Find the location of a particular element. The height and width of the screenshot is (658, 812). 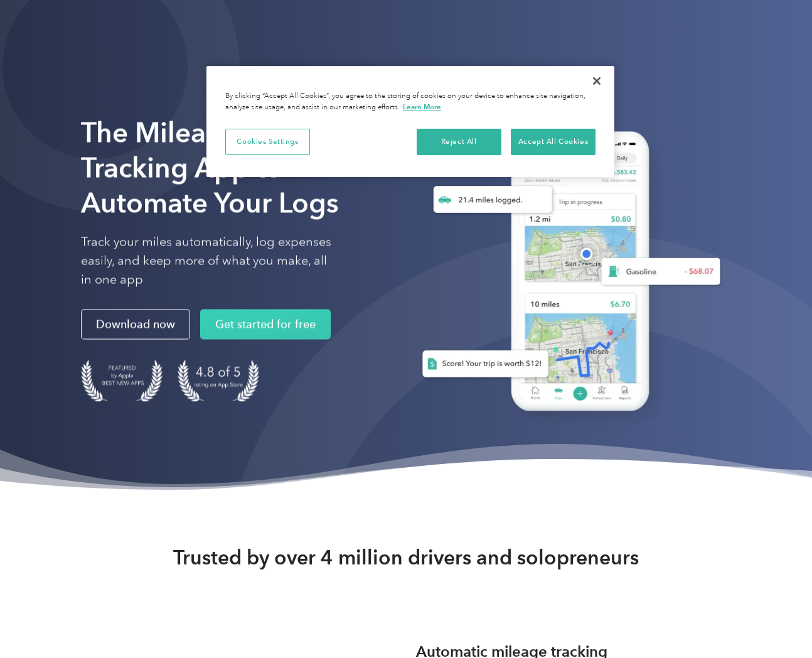

img: 4.9 out of 5 stars on the app store is located at coordinates (219, 381).